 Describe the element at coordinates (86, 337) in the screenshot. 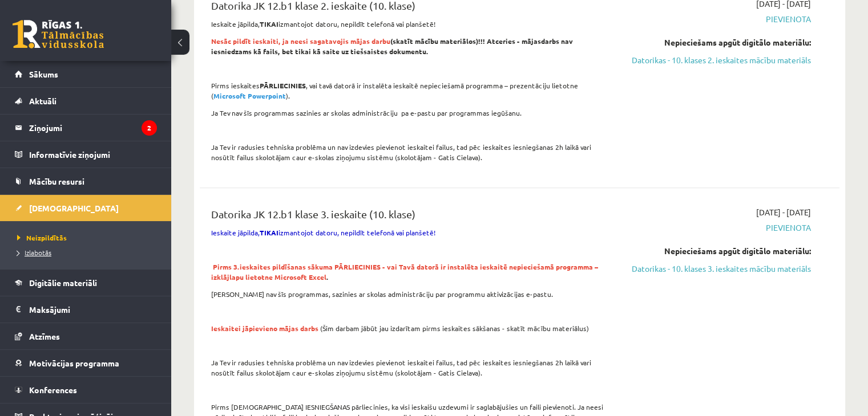

I see `a: Atzīmes` at that location.